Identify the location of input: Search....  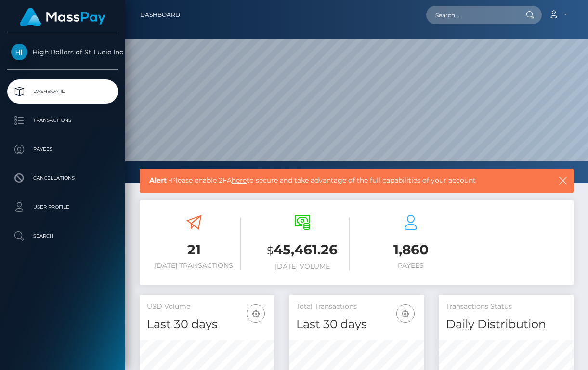
(471, 15).